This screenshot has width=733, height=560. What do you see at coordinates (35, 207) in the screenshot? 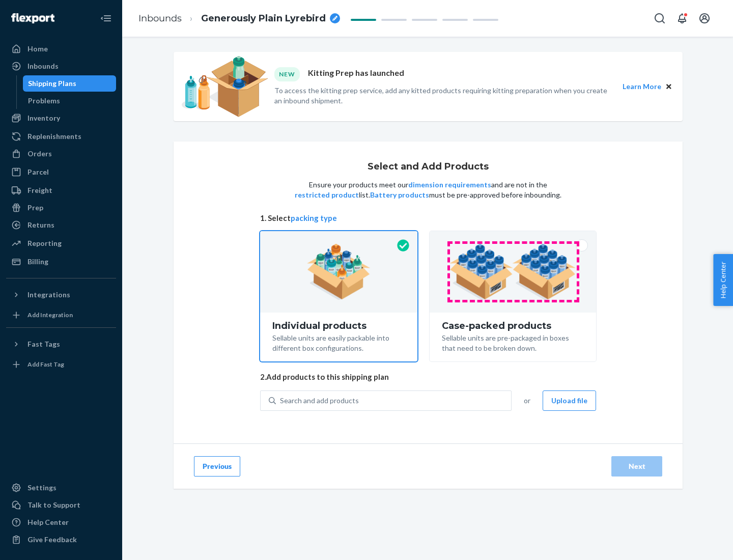
I see `div: Prep` at bounding box center [35, 207].